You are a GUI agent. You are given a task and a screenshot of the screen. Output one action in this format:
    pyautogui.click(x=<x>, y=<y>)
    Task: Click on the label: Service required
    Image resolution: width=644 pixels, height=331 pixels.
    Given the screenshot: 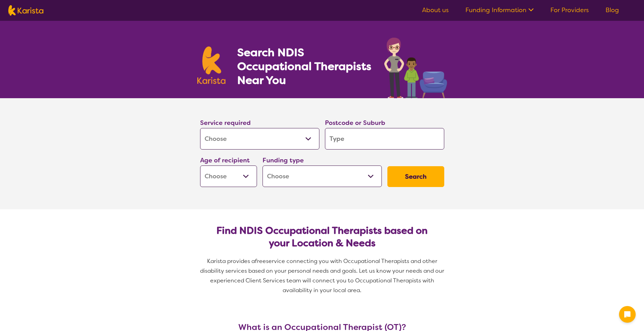 What is the action you would take?
    pyautogui.click(x=225, y=123)
    